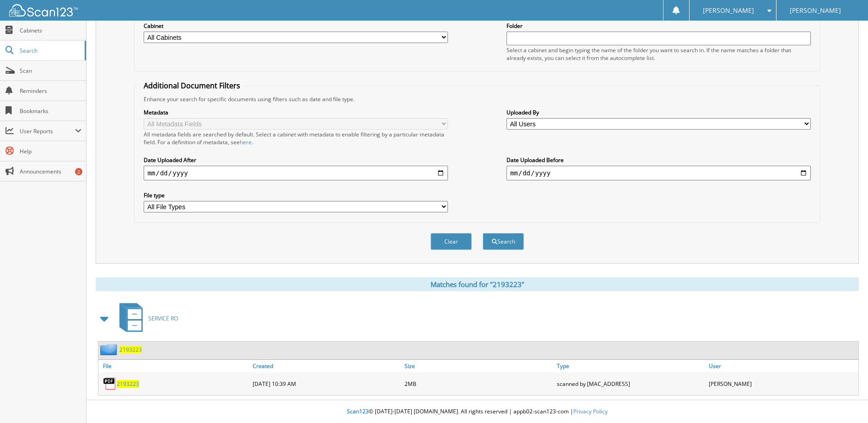  What do you see at coordinates (659, 25) in the screenshot?
I see `label: Folder` at bounding box center [659, 25].